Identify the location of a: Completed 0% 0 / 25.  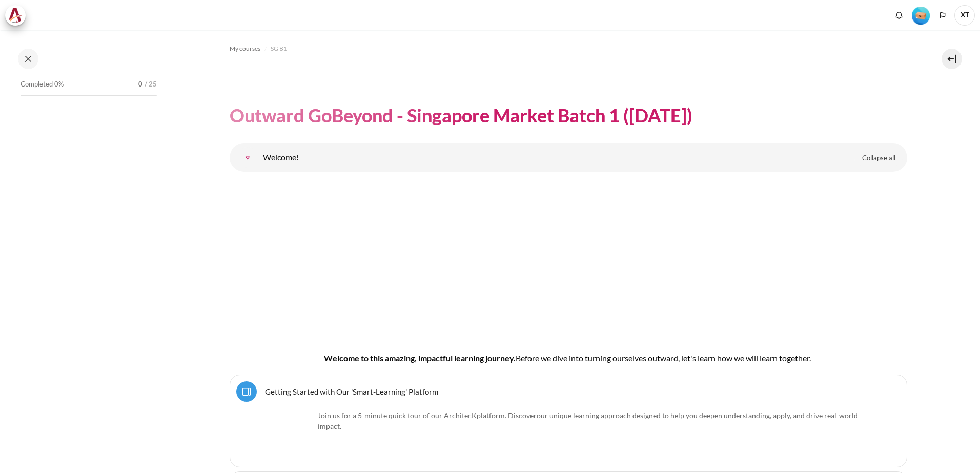
(88, 91).